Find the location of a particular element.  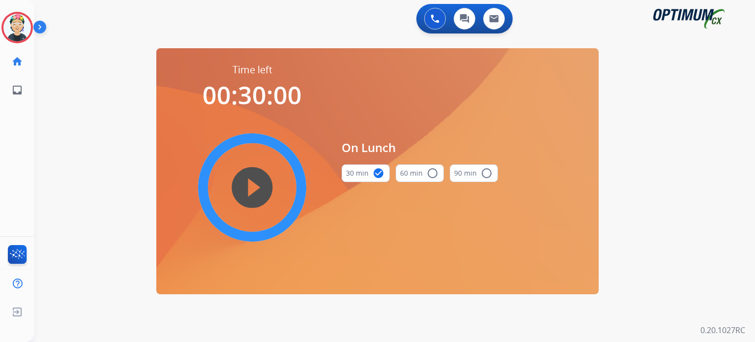

mat-icon: play_circle_filled is located at coordinates (252, 187).